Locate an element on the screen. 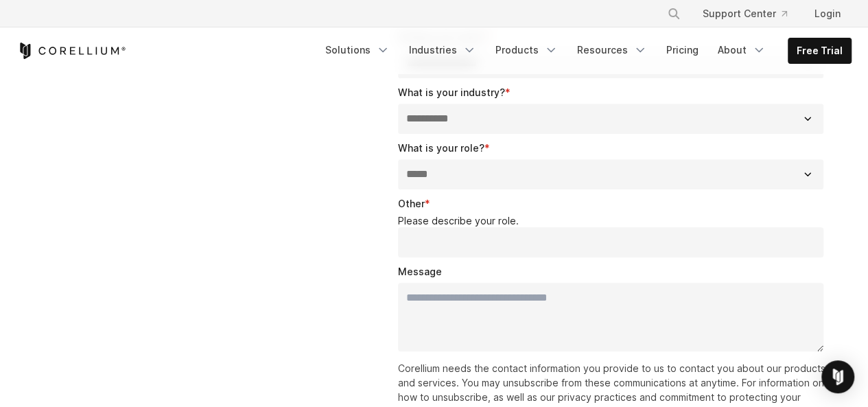 The height and width of the screenshot is (407, 868). a: Industries is located at coordinates (443, 50).